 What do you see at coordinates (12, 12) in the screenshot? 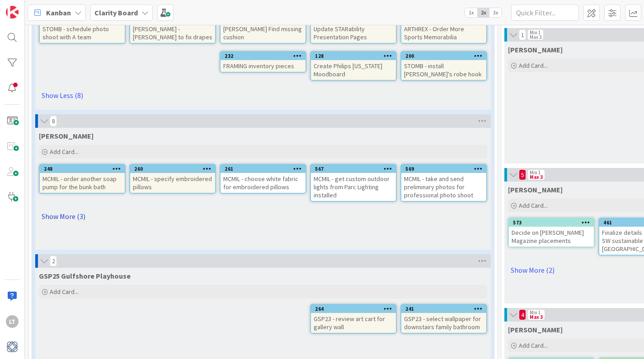
I see `img: Visit kanbanzone.com` at bounding box center [12, 12].